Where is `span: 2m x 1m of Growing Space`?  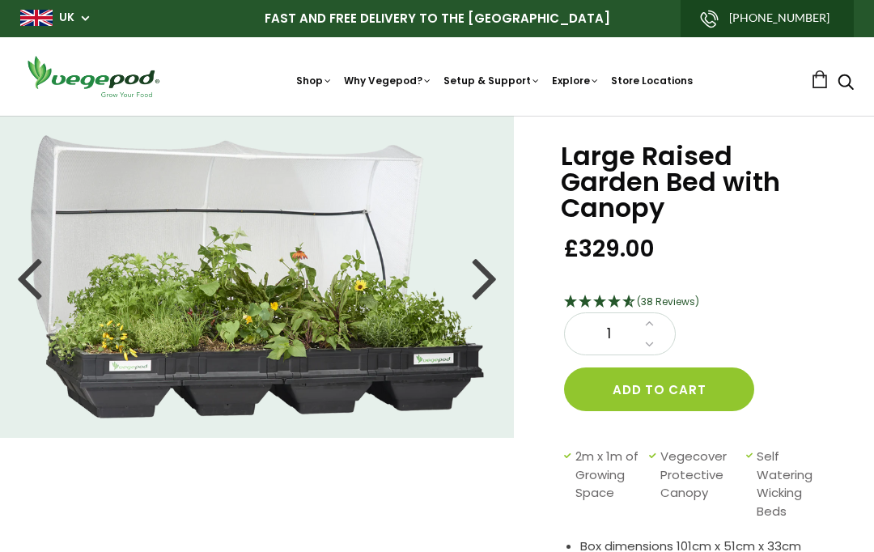
span: 2m x 1m of Growing Space is located at coordinates (609, 484).